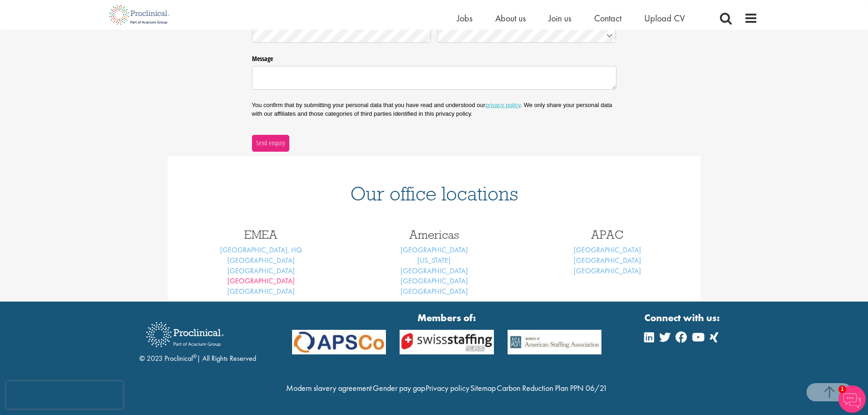 The width and height of the screenshot is (868, 415). Describe the element at coordinates (399, 387) in the screenshot. I see `a: Gender pay gap` at that location.